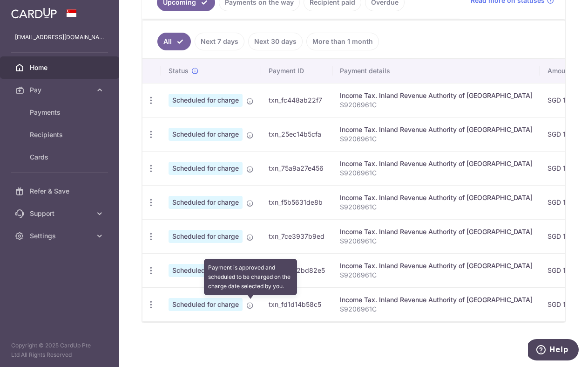 This screenshot has height=367, width=588. Describe the element at coordinates (342, 42) in the screenshot. I see `a: More than 1 month` at that location.